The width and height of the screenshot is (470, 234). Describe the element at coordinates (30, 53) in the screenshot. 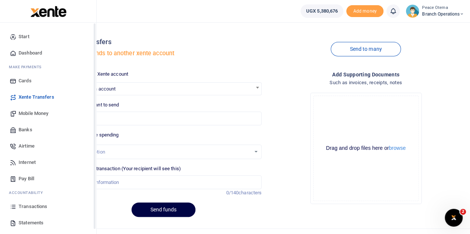

I see `span: Dashboard` at that location.